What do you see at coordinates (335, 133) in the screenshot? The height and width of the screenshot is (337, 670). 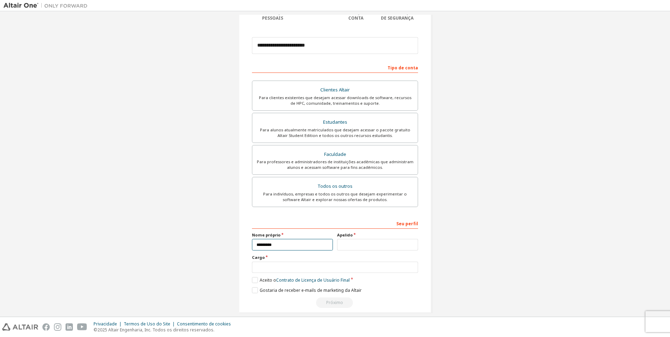 I see `div: Para alunos atualmente matriculados que desejam acessar o pacote gratuito Altair Student Edition ...` at bounding box center [335, 133].